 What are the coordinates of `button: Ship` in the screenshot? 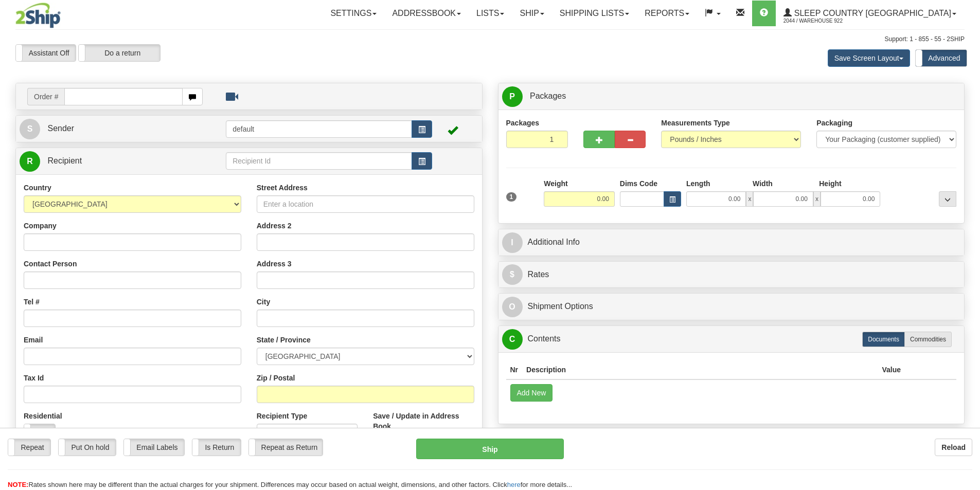 It's located at (490, 448).